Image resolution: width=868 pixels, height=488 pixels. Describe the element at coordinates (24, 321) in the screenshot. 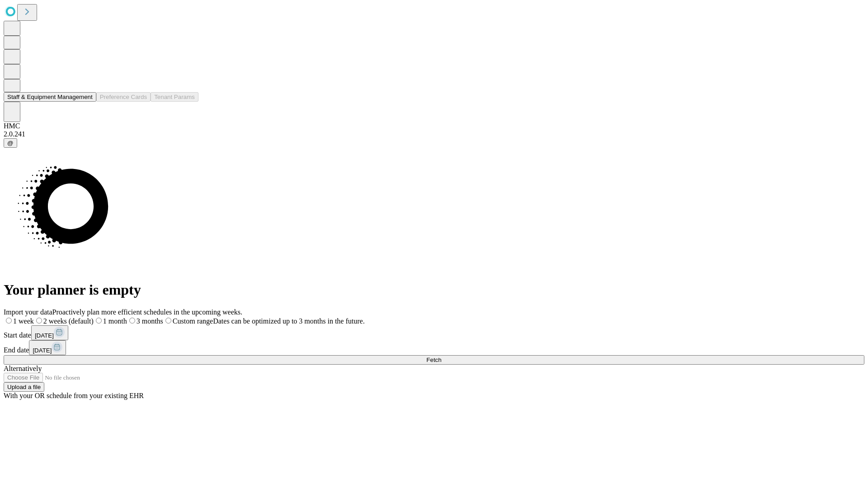

I see `span: 1 week` at that location.